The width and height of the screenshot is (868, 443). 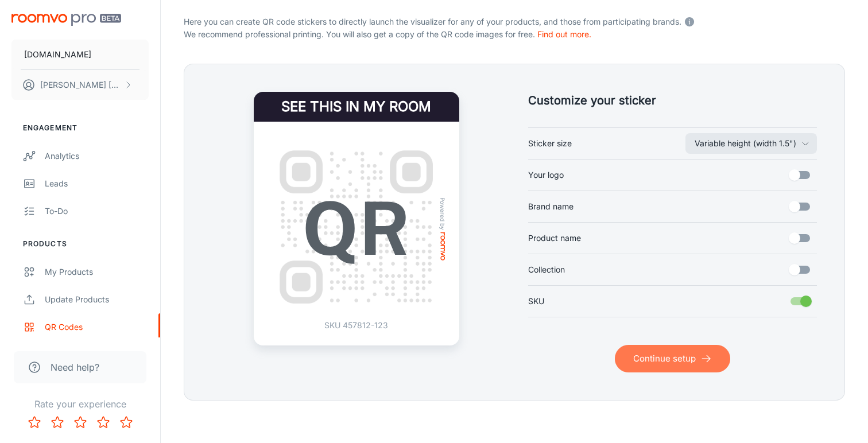 What do you see at coordinates (554, 238) in the screenshot?
I see `span: Product name` at bounding box center [554, 238].